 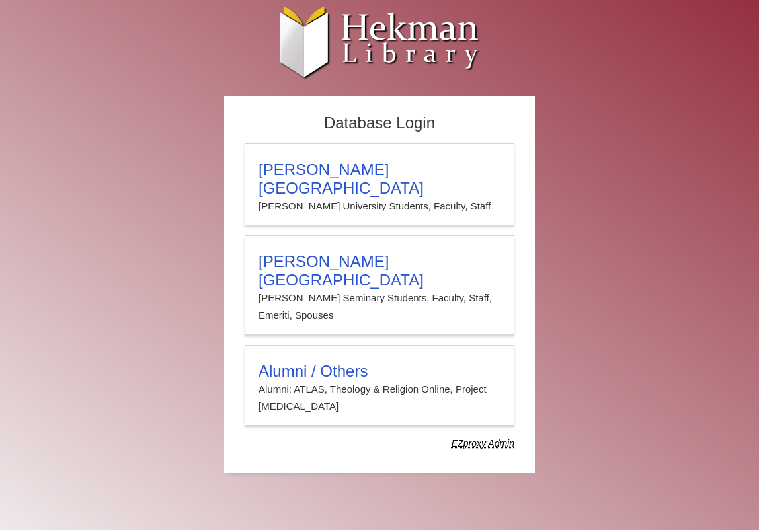 What do you see at coordinates (379, 371) in the screenshot?
I see `h3: Alumni / Others` at bounding box center [379, 371].